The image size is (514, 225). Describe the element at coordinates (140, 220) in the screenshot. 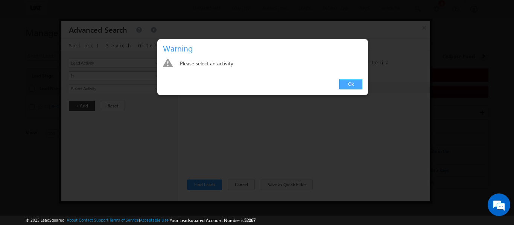

I see `span: © 2025 LeadSquared | | | | |` at that location.